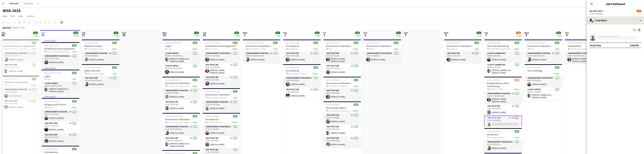 The height and width of the screenshot is (154, 644). What do you see at coordinates (543, 51) in the screenshot?
I see `app-job-card: 07:30-14:00 (6h30m)1/1Stormeter indendørs Vejen1 RoleArrangementsansvarlig6A1/107:30-14:00 (6h30m...` at bounding box center [543, 51].